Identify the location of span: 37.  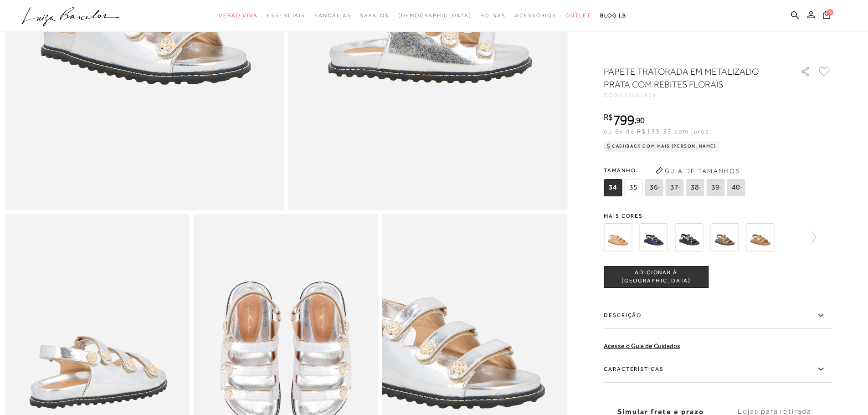
(674, 187).